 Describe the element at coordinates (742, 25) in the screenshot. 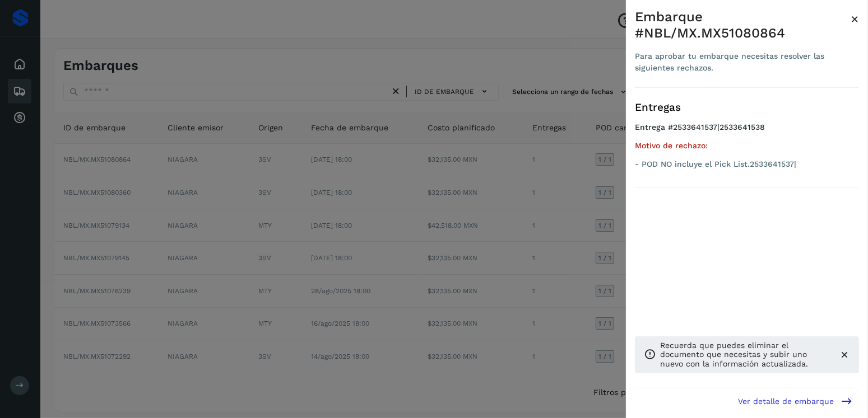

I see `div: Embarque #NBL/MX.MX51080864` at that location.